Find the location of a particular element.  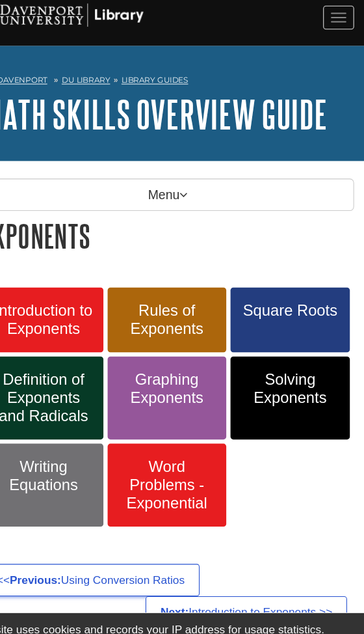

a: Solving Exponents is located at coordinates (295, 368).